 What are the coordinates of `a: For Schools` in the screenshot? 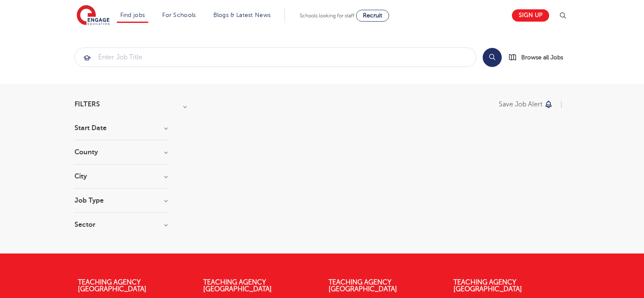 It's located at (179, 15).